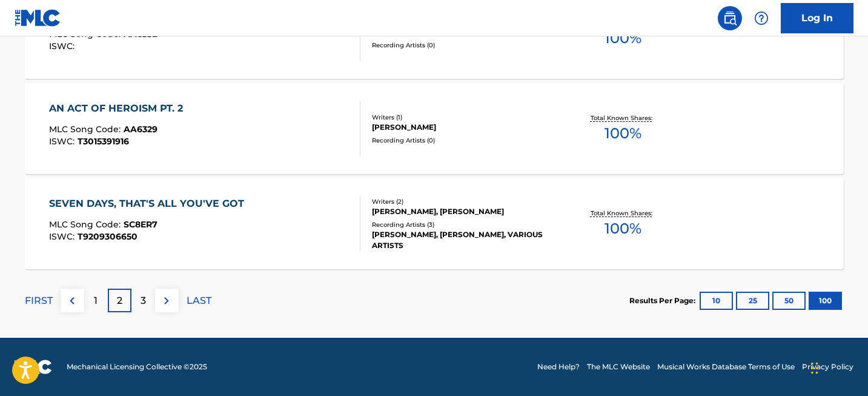  Describe the element at coordinates (559, 367) in the screenshot. I see `a: Need Help?` at that location.